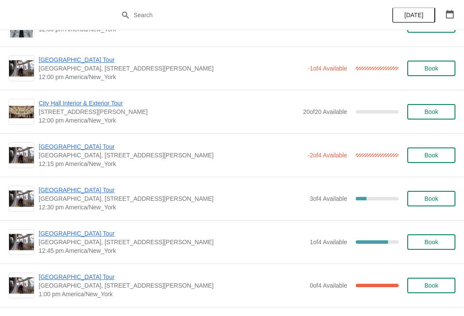  Describe the element at coordinates (328, 285) in the screenshot. I see `span: 0 of 4 Available` at that location.